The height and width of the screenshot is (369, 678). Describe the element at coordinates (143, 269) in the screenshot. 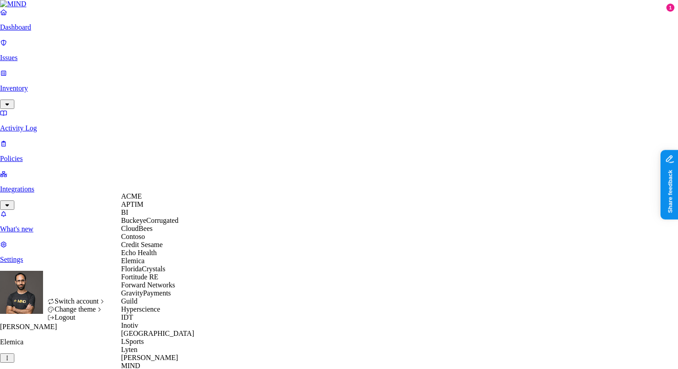

I see `span: FloridaCrystals` at that location.